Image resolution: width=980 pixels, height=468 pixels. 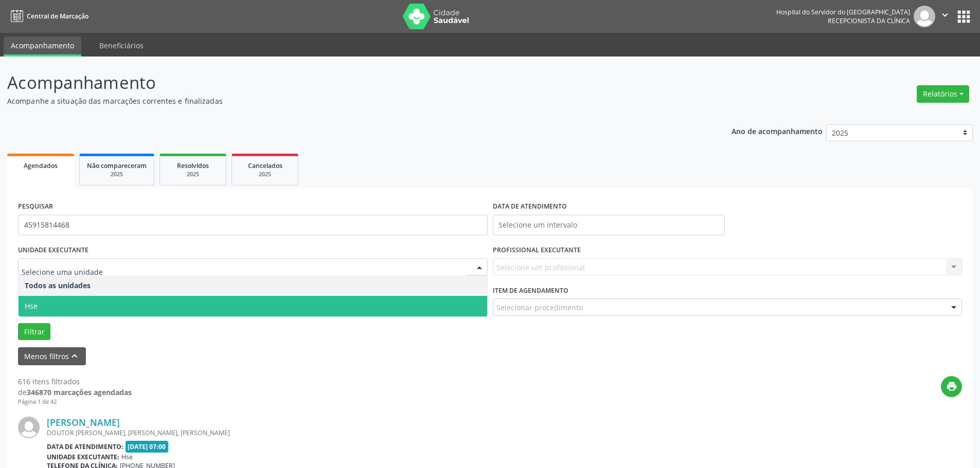 What do you see at coordinates (121, 45) in the screenshot?
I see `a: Beneficiários` at bounding box center [121, 45].